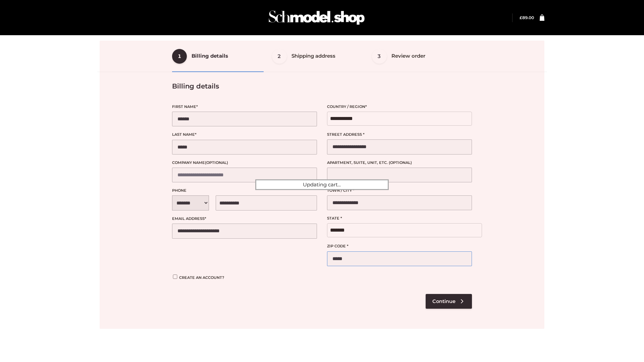 This screenshot has width=644, height=362. Describe the element at coordinates (322, 185) in the screenshot. I see `div: Updating cart...` at that location.